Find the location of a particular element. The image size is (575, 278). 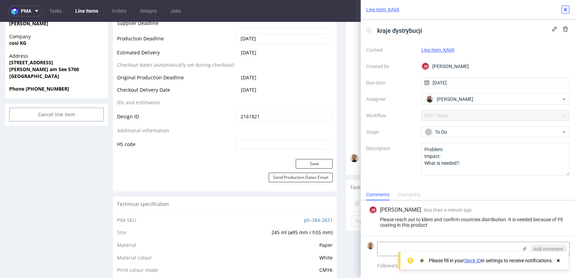

button: pma is located at coordinates (25, 11).